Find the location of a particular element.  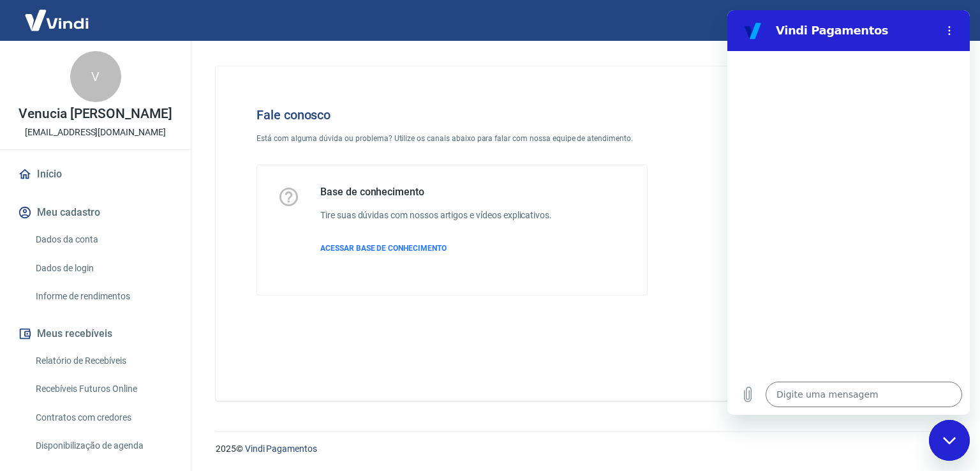

button: Carregar arquivo is located at coordinates (20, 384).